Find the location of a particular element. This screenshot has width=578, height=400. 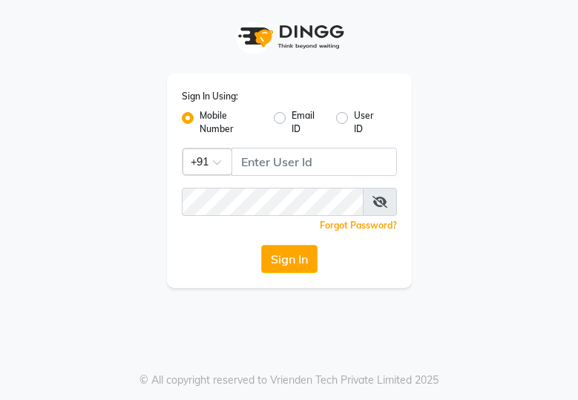

label: Email ID is located at coordinates (308, 122).